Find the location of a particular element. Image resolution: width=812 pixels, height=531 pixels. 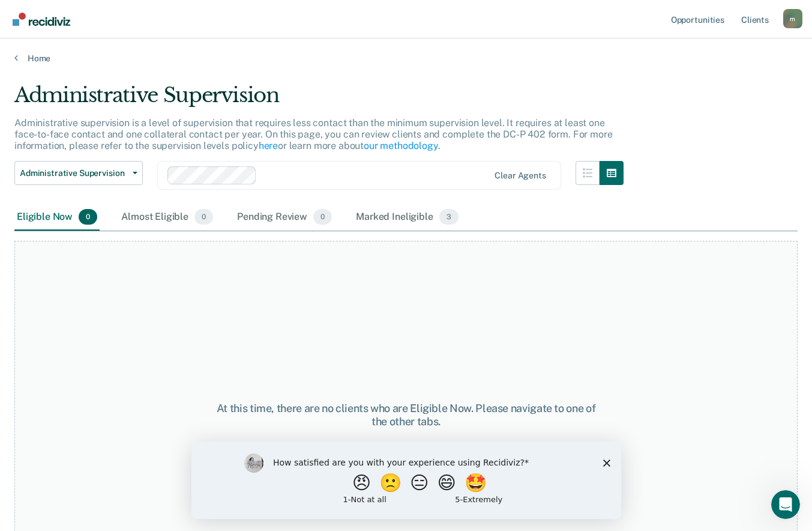

div: Clear agents is located at coordinates (520, 175).